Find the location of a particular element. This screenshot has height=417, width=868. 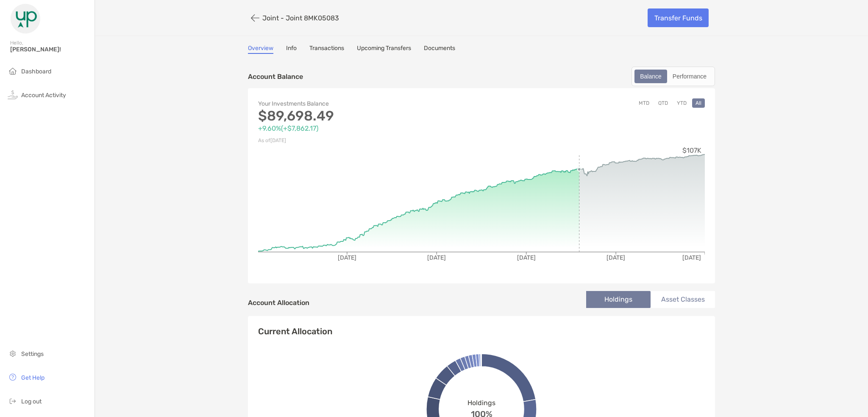

a: Info is located at coordinates (291, 49).